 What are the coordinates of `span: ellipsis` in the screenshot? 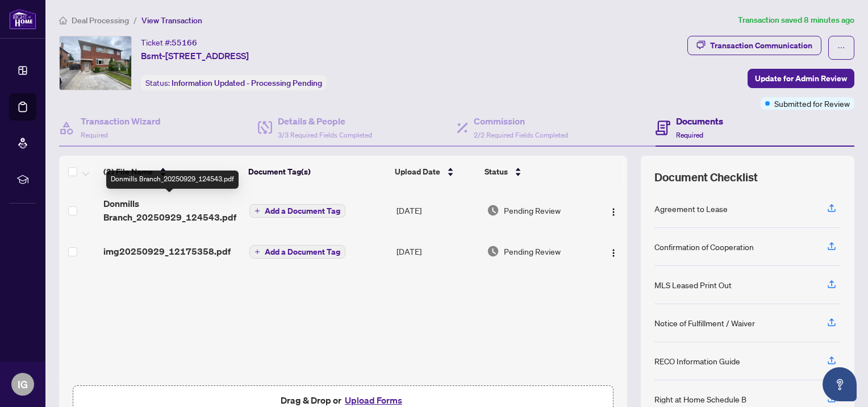 It's located at (841, 47).